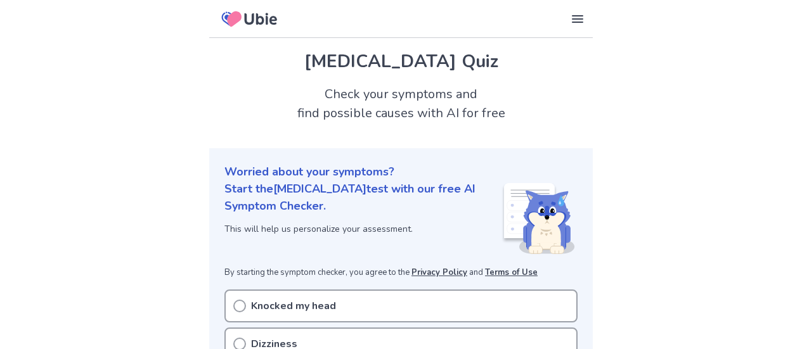  What do you see at coordinates (538, 219) in the screenshot?
I see `img: Shiba` at bounding box center [538, 219].